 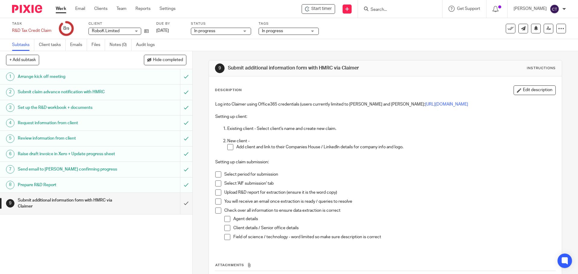 I want to click on div: 5, so click(x=10, y=139).